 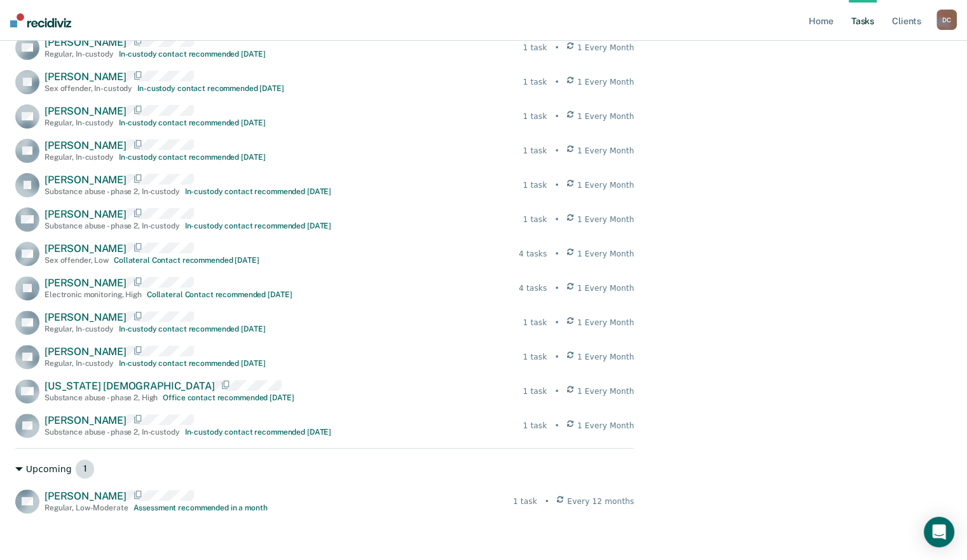 What do you see at coordinates (939, 532) in the screenshot?
I see `div: Open Intercom Messenger` at bounding box center [939, 532].